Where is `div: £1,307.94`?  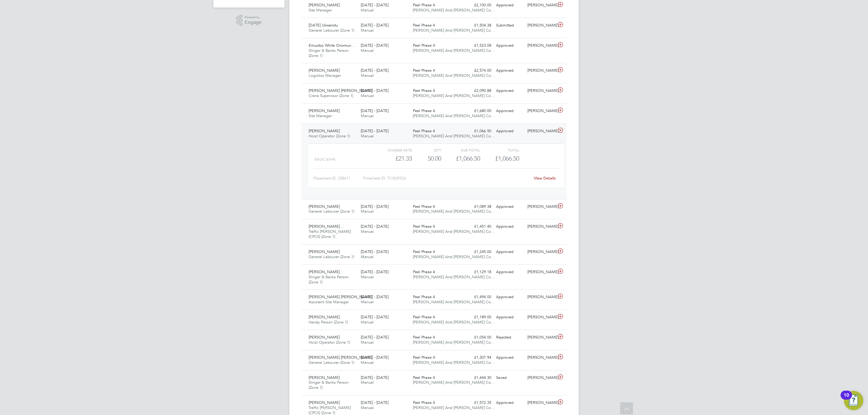 div: £1,307.94 is located at coordinates (478, 358).